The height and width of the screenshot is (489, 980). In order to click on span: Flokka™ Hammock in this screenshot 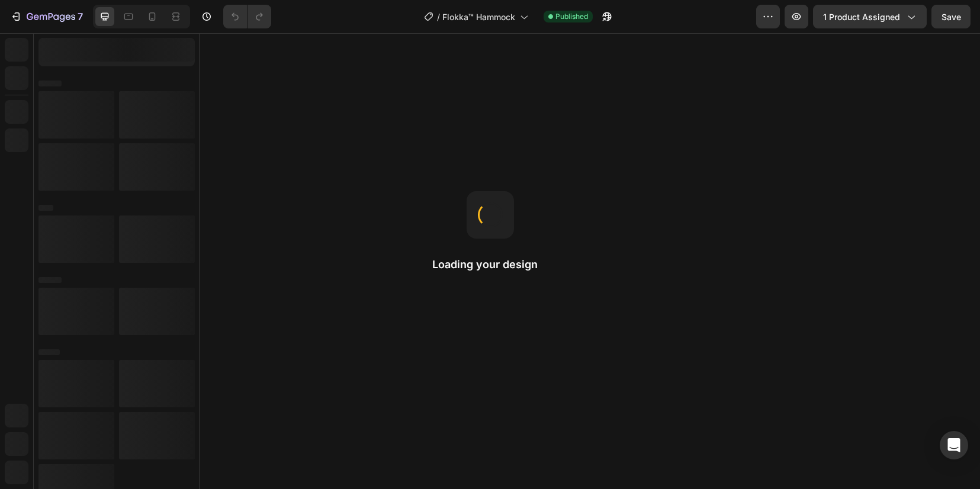, I will do `click(478, 17)`.